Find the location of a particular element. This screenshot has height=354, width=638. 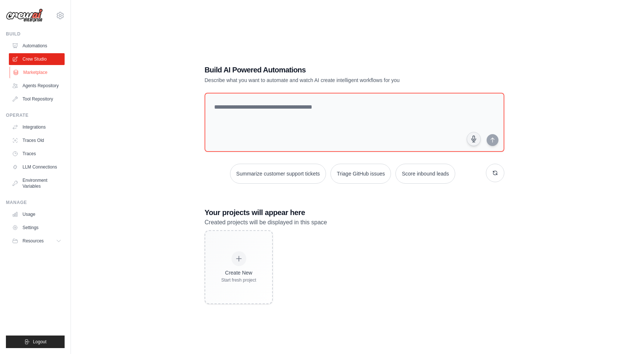

button: Summarize customer support tickets is located at coordinates (278, 174).